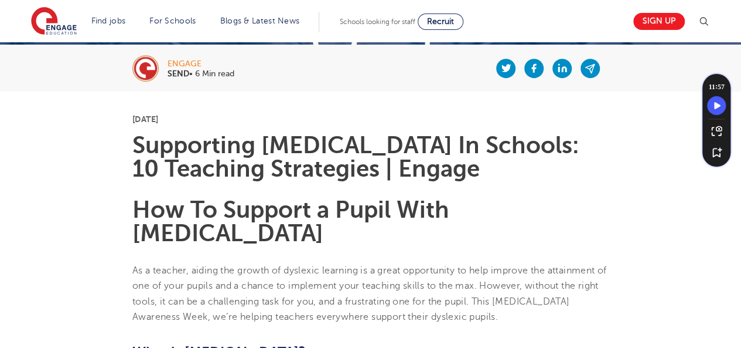 This screenshot has height=348, width=741. What do you see at coordinates (260, 21) in the screenshot?
I see `a: Blogs & Latest News` at bounding box center [260, 21].